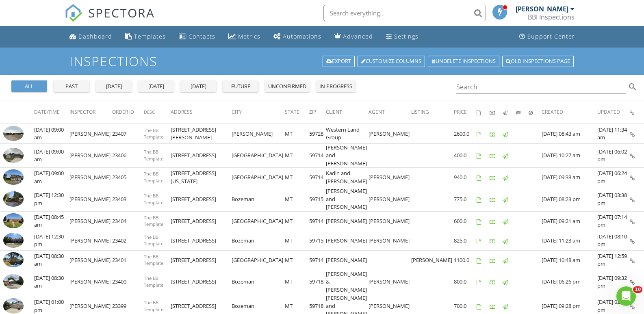  I want to click on a: Undelete inspections, so click(464, 61).